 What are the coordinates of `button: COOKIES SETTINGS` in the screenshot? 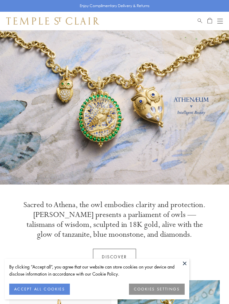 It's located at (157, 289).